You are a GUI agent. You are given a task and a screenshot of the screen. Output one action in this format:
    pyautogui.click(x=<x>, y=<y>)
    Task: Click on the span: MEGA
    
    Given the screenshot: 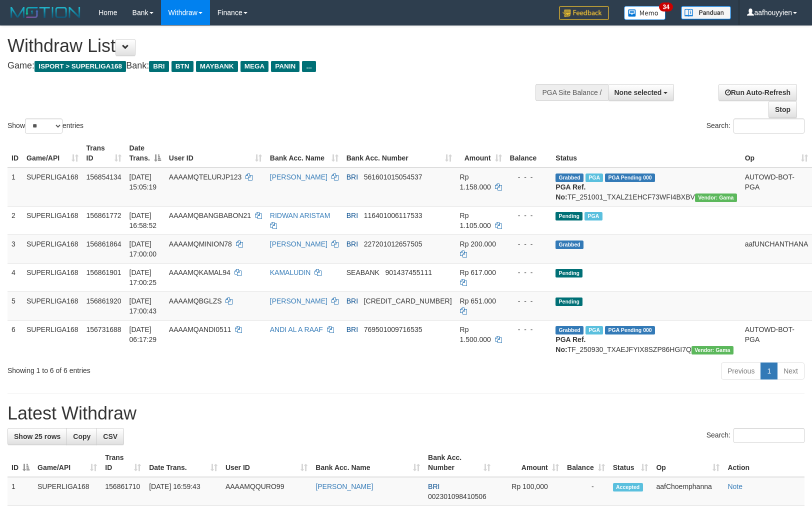 What is the action you would take?
    pyautogui.click(x=254, y=67)
    